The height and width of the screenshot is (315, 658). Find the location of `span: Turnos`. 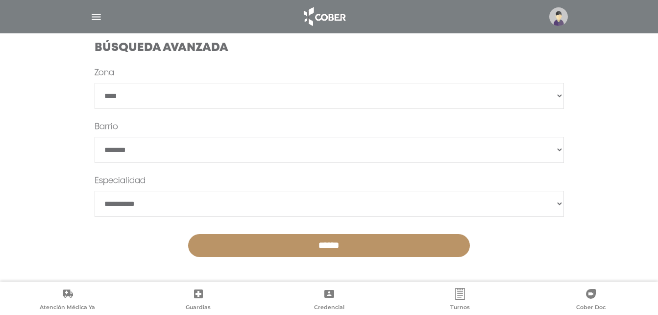

span: Turnos is located at coordinates (460, 308).